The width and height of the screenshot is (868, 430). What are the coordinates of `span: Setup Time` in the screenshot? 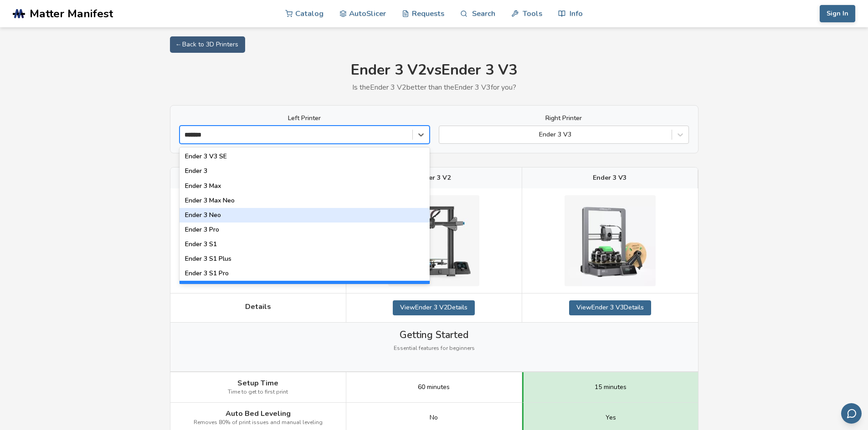 It's located at (258, 383).